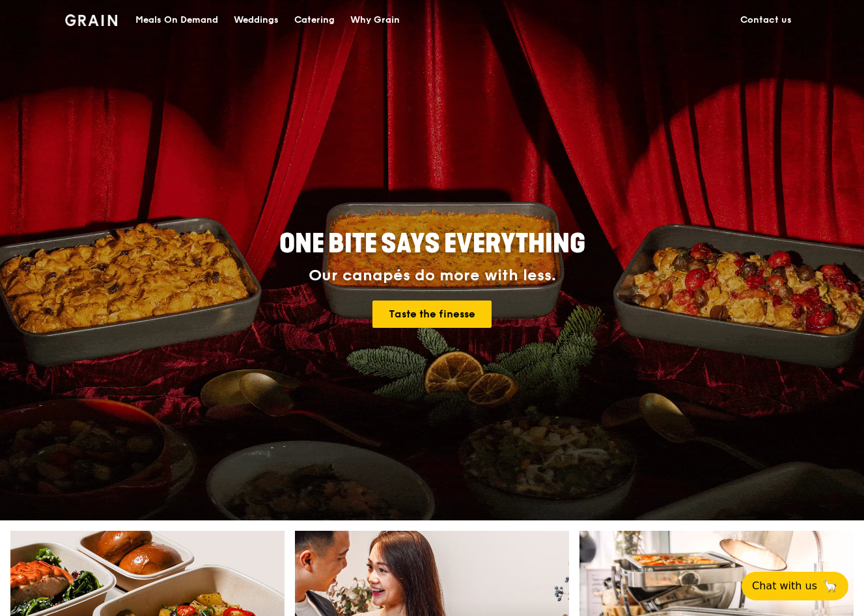 This screenshot has height=616, width=864. Describe the element at coordinates (784, 586) in the screenshot. I see `span: Chat with us` at that location.